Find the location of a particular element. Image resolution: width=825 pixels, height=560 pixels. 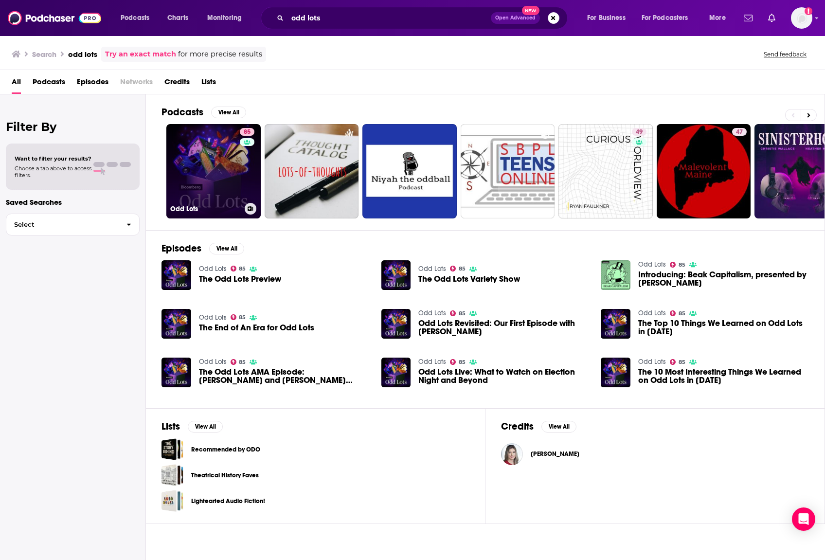

a: The 10 Most Interesting Things We Learned on Odd Lots in 2024 is located at coordinates (723, 376).